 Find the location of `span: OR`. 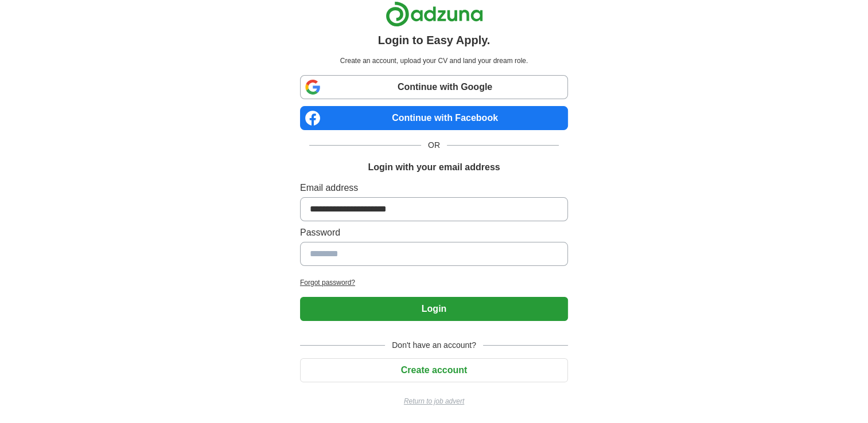

span: OR is located at coordinates (433, 145).